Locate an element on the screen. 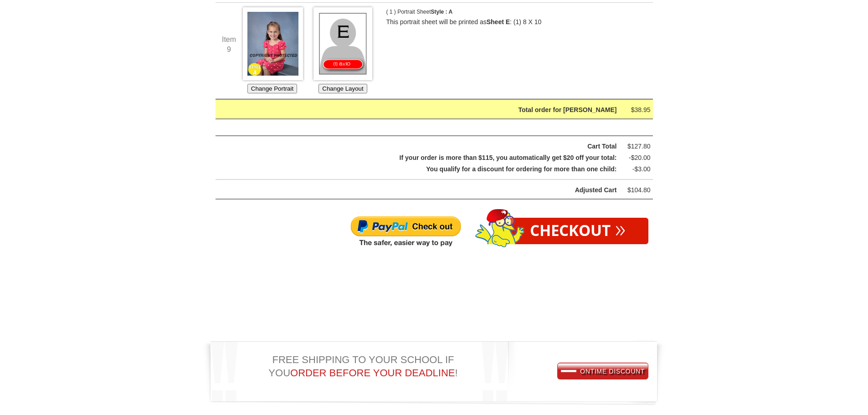 This screenshot has width=868, height=415. img: Paypal is located at coordinates (405, 232).